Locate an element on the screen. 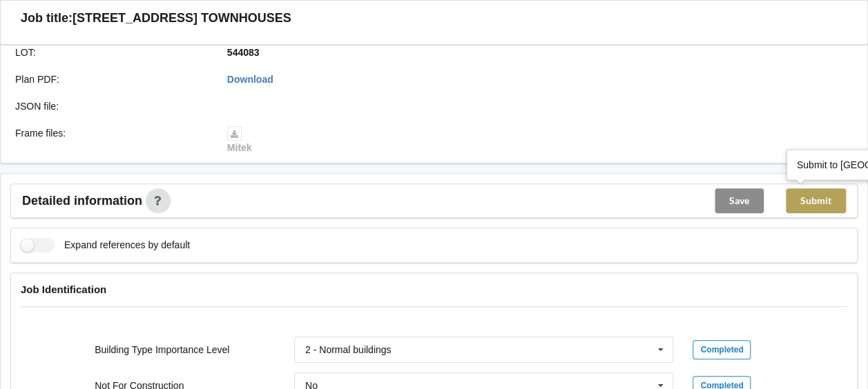 This screenshot has height=389, width=868. span: Detailed information is located at coordinates (82, 201).